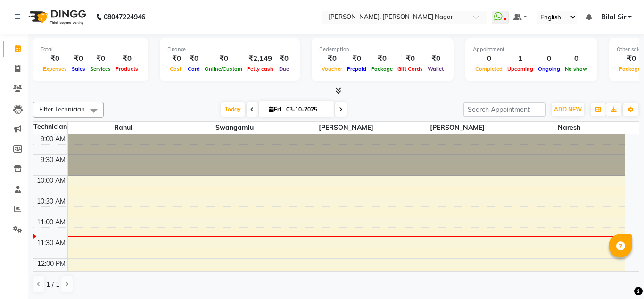 Image resolution: width=644 pixels, height=299 pixels. What do you see at coordinates (78, 69) in the screenshot?
I see `span: Sales` at bounding box center [78, 69].